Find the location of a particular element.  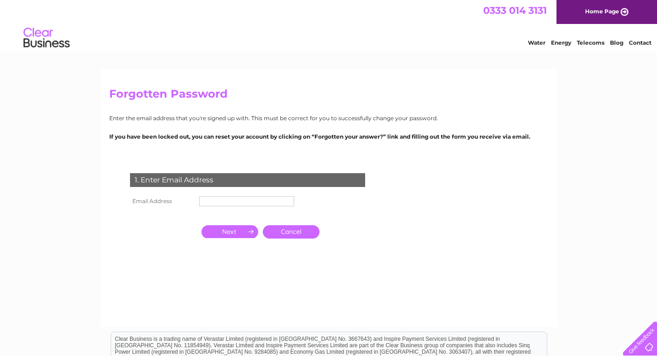

a: Contact is located at coordinates (640, 42).